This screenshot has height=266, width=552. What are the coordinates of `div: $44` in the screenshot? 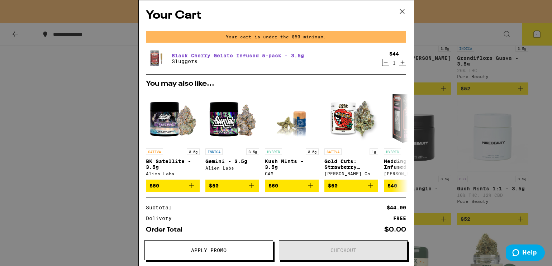 It's located at (394, 54).